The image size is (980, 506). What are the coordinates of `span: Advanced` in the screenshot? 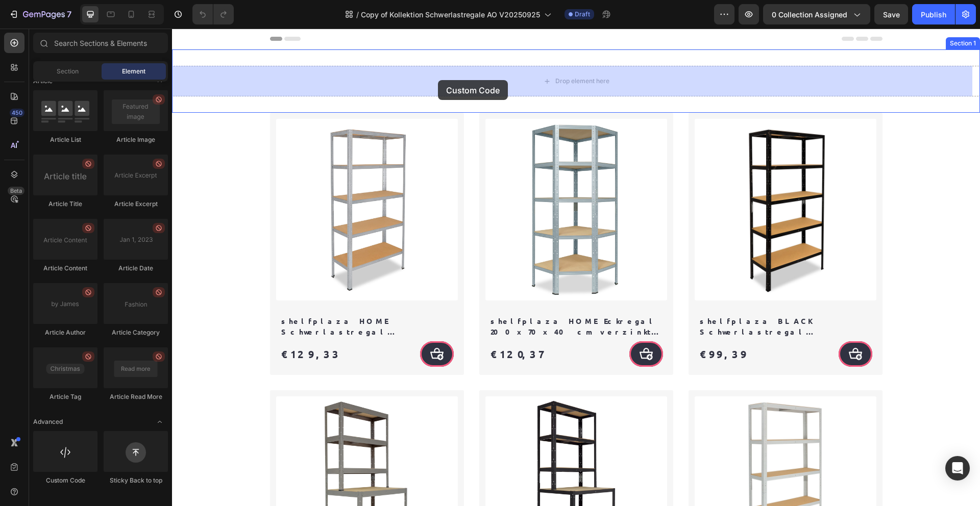 It's located at (48, 422).